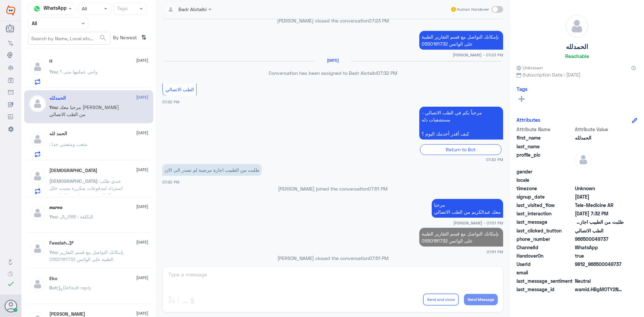  What do you see at coordinates (86, 188) in the screenshot?
I see `span: : عندي طلب استرداد لمدفوعات متكررة بسبب خلل تقني بالتطبيق سبق ورفعته قبل اسبوع` at bounding box center [86, 188].